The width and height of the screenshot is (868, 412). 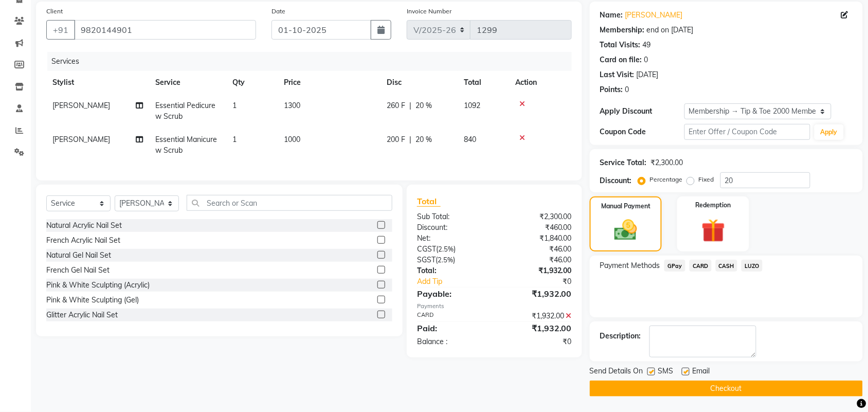 What do you see at coordinates (452, 217) in the screenshot?
I see `div: Sub Total:` at bounding box center [452, 217].